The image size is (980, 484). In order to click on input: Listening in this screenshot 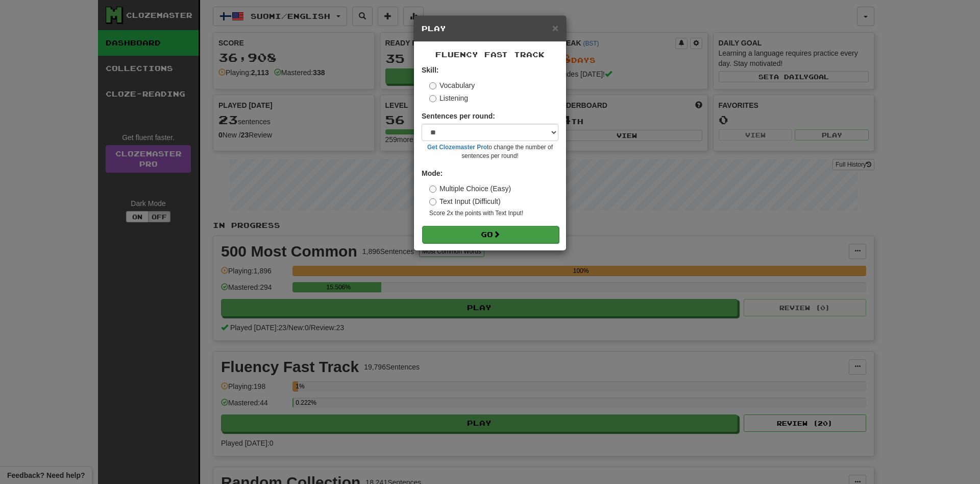, I will do `click(433, 98)`.